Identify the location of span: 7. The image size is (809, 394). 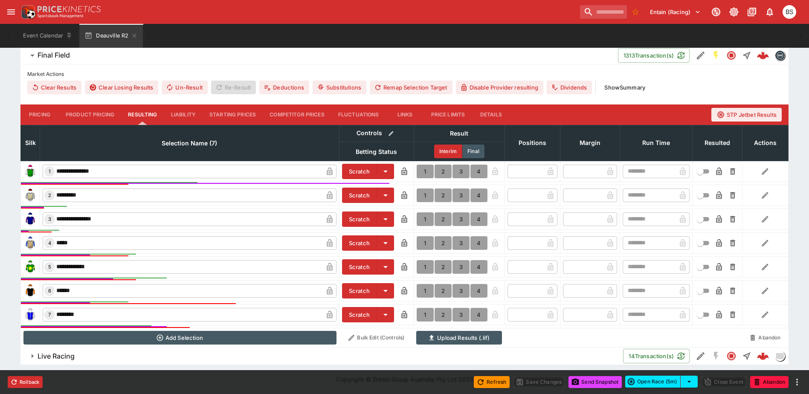
(49, 315).